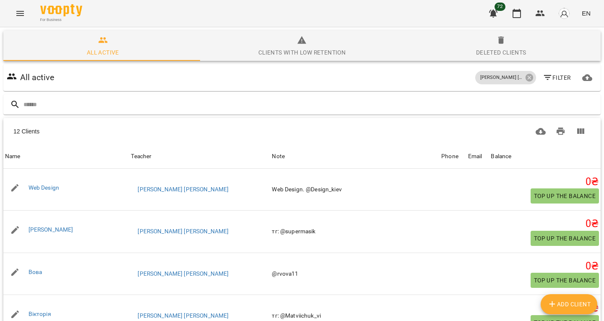  What do you see at coordinates (501, 156) in the screenshot?
I see `div: Balance` at bounding box center [501, 156].